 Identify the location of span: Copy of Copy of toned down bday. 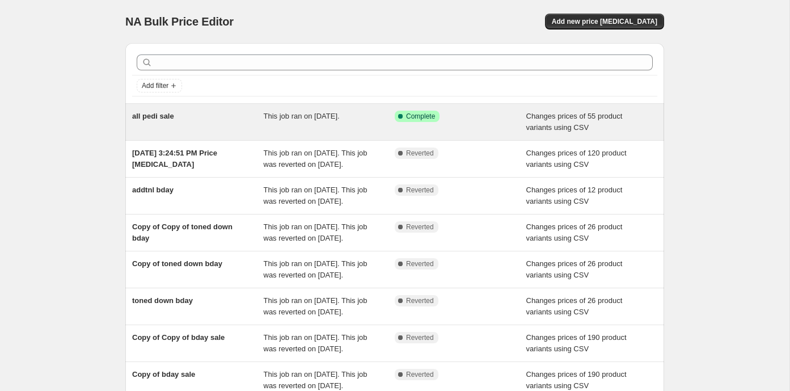
(182, 232).